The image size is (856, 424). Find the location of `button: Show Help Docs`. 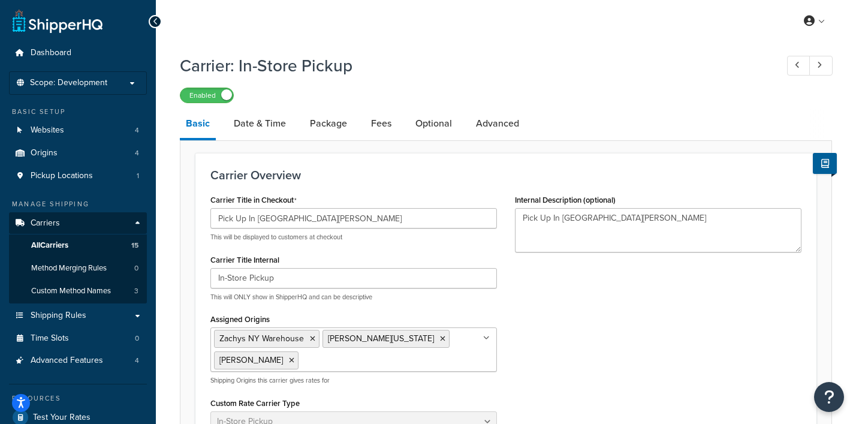

button: Show Help Docs is located at coordinates (825, 163).